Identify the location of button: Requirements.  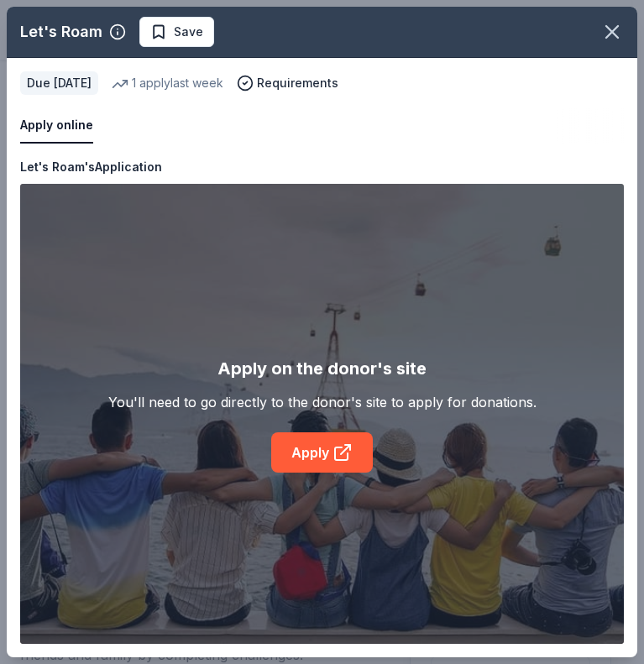
(287, 83).